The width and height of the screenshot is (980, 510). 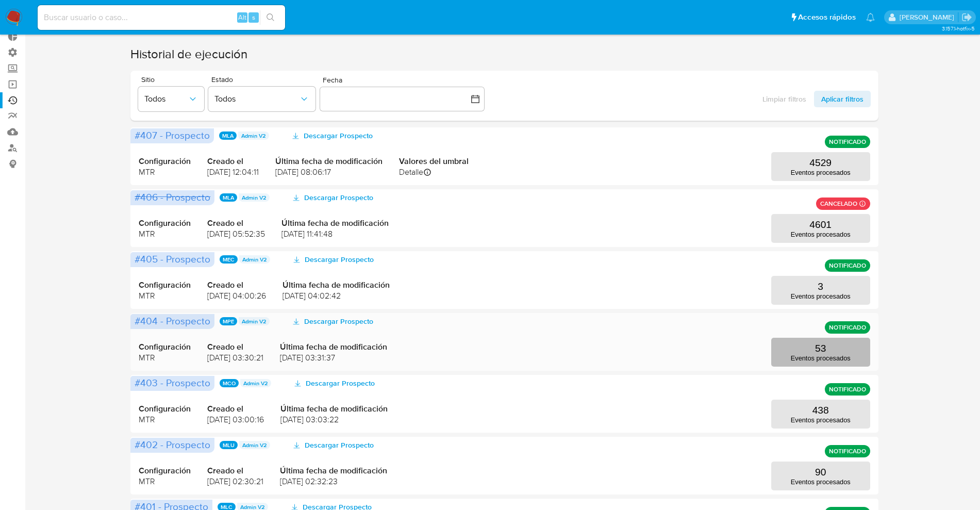 What do you see at coordinates (967, 17) in the screenshot?
I see `a: Salir` at bounding box center [967, 17].